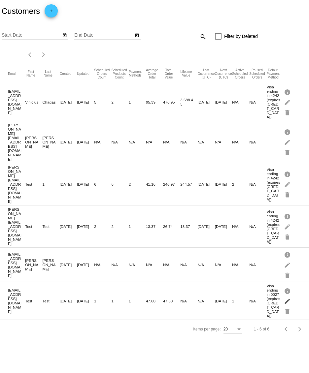 Image resolution: width=309 pixels, height=373 pixels. I want to click on button: Change sorting for LastName, so click(48, 74).